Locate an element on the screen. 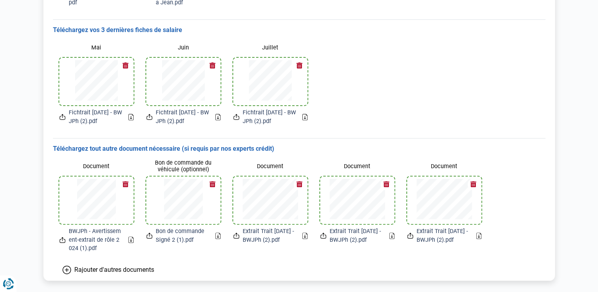  span: Rajouter d'autres documents is located at coordinates (114, 269).